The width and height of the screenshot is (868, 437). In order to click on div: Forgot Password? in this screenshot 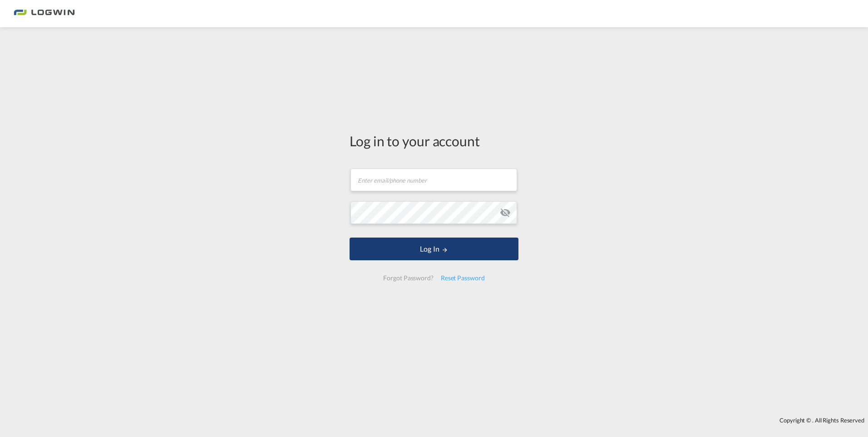, I will do `click(408, 278)`.